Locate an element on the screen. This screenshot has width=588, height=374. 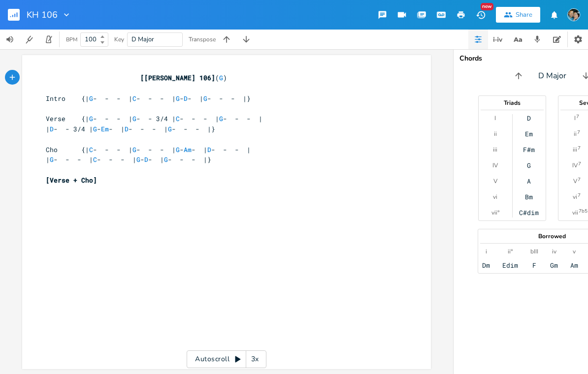
div: A is located at coordinates (529, 181).